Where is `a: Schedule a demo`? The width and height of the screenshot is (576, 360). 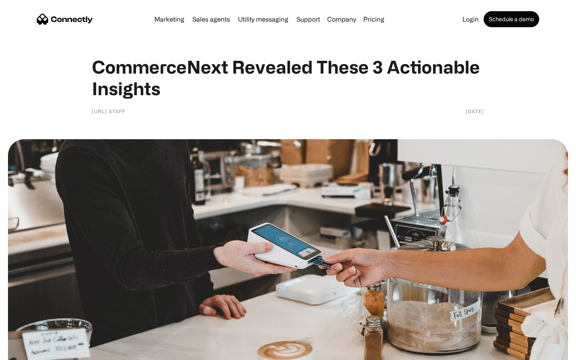
a: Schedule a demo is located at coordinates (511, 19).